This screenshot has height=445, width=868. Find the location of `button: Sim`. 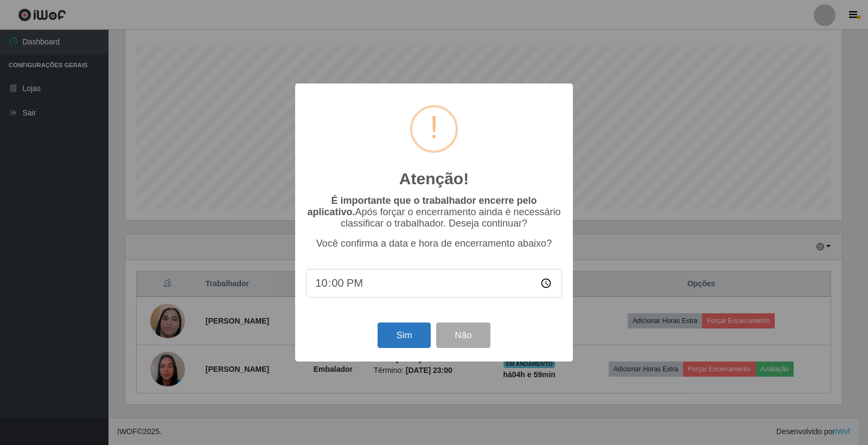

button: Sim is located at coordinates (404, 335).